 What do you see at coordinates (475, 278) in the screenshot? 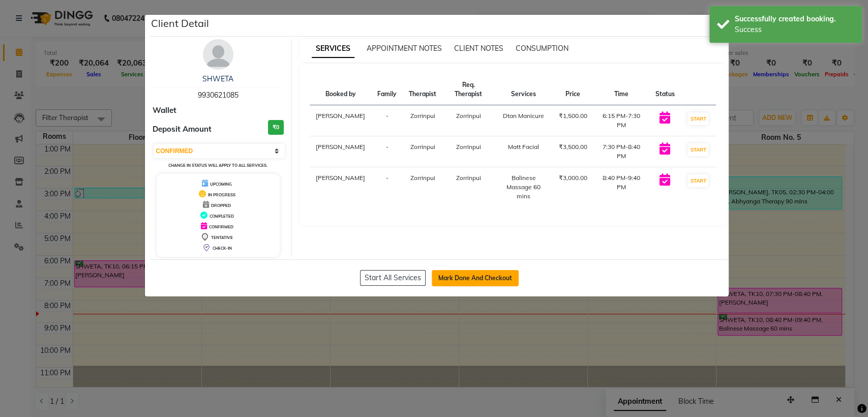
I see `button: Mark Done And Checkout` at bounding box center [475, 278].